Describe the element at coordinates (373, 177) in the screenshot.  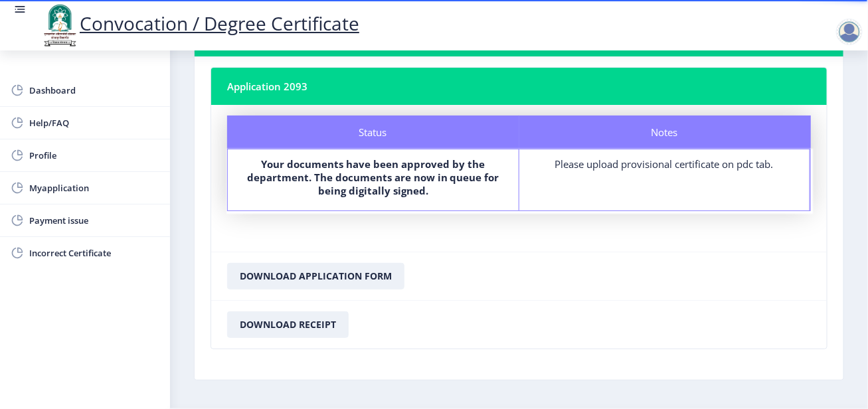
I see `b: Your documents have been approved by the department. The documents are now in queue for being dig...` at that location.